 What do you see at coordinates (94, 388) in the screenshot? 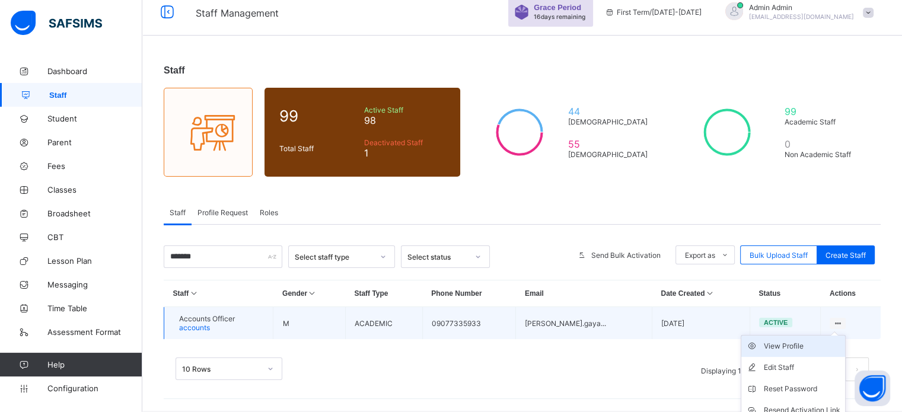
I see `span: Configuration` at bounding box center [94, 388].